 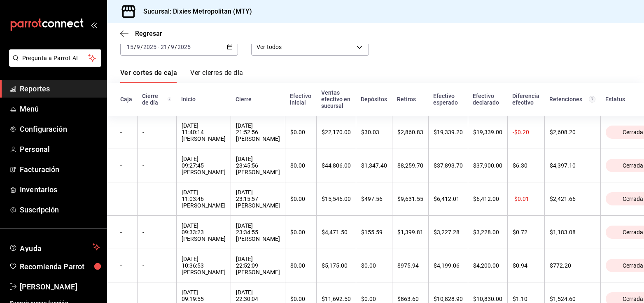 What do you see at coordinates (258, 99) in the screenshot?
I see `div: Cierre` at bounding box center [258, 99].